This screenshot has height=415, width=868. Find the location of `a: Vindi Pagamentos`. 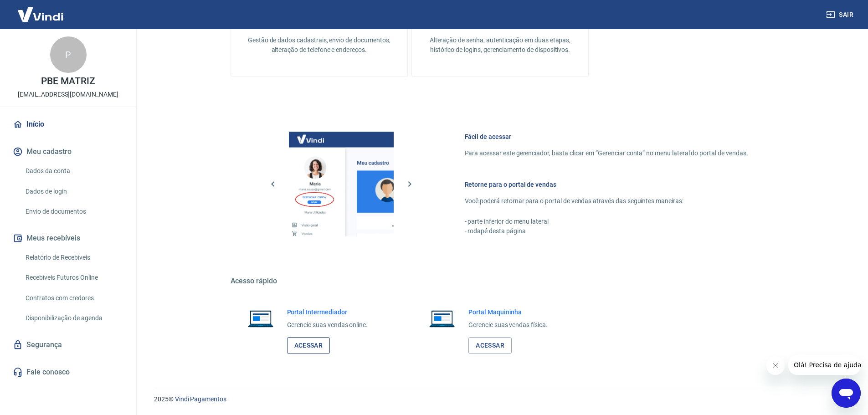

a: Vindi Pagamentos is located at coordinates (201, 399).